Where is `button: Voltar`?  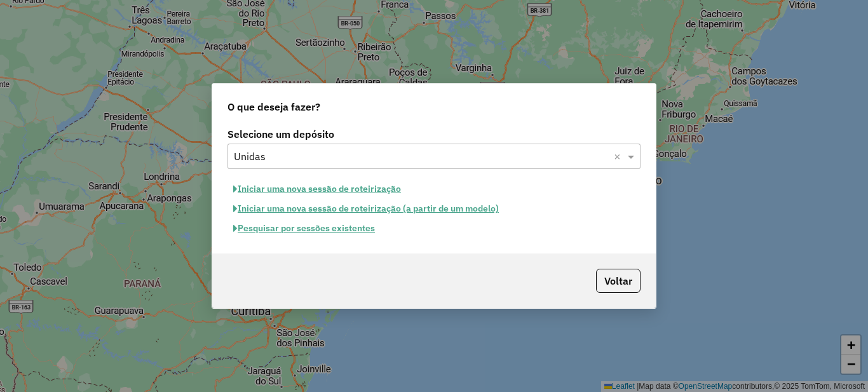
button: Voltar is located at coordinates (618, 280).